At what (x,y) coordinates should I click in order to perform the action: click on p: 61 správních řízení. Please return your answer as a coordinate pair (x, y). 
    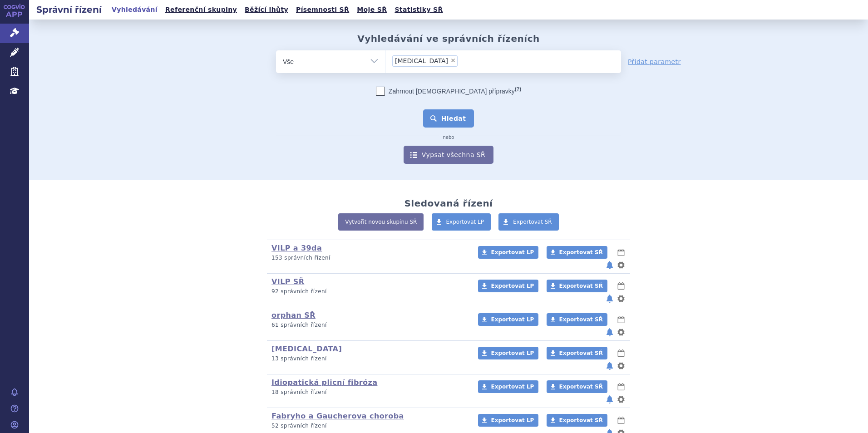
    Looking at the image, I should click on (369, 325).